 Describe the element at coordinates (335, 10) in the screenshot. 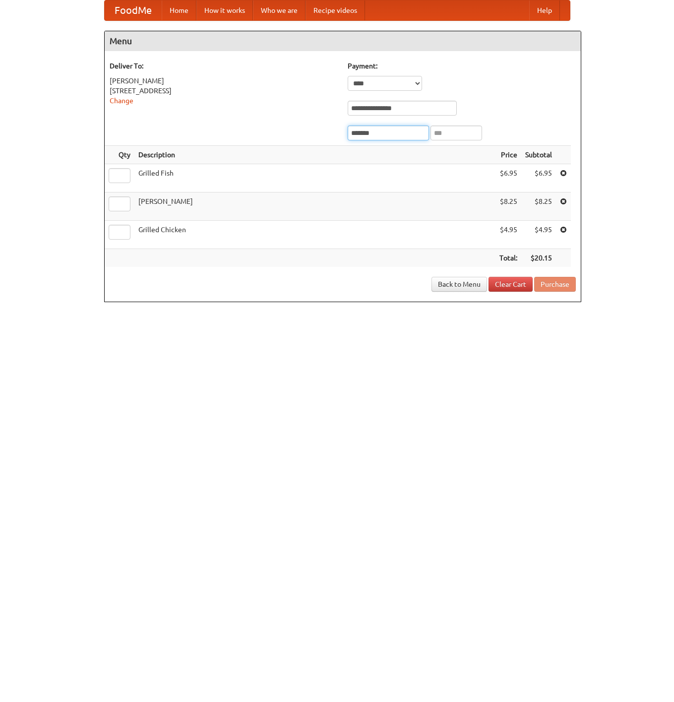

I see `a: Recipe videos` at that location.